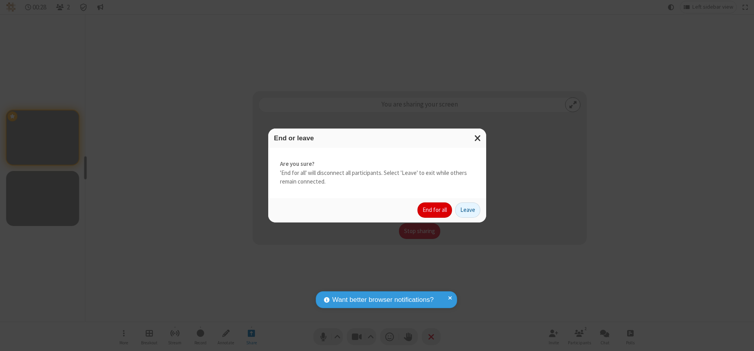 This screenshot has height=351, width=754. Describe the element at coordinates (467, 210) in the screenshot. I see `button: Leave` at that location.